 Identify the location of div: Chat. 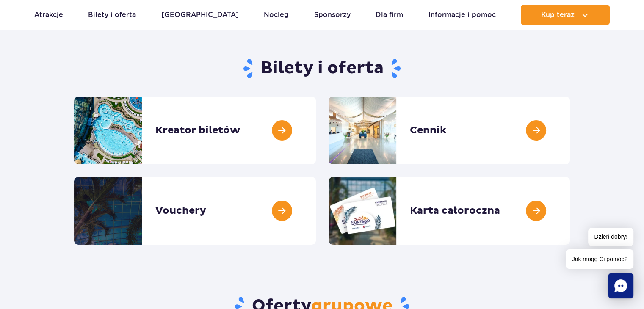
(621, 285).